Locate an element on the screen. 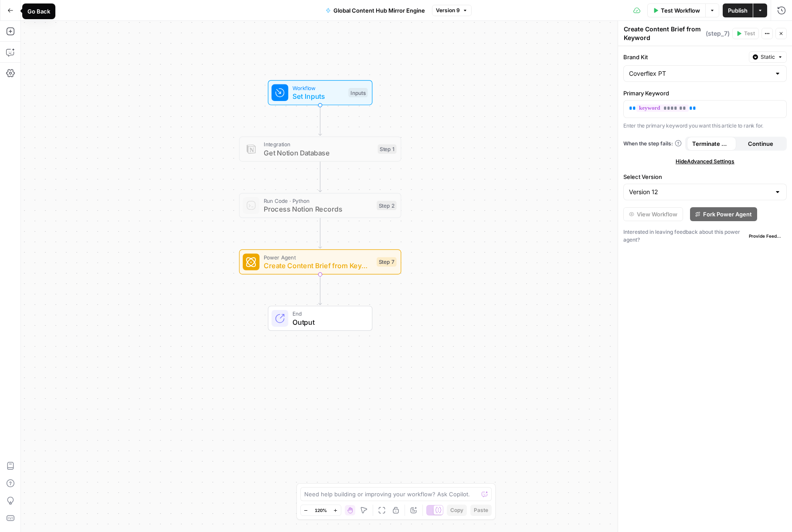 The height and width of the screenshot is (532, 792). a: When the step fails: is located at coordinates (652, 144).